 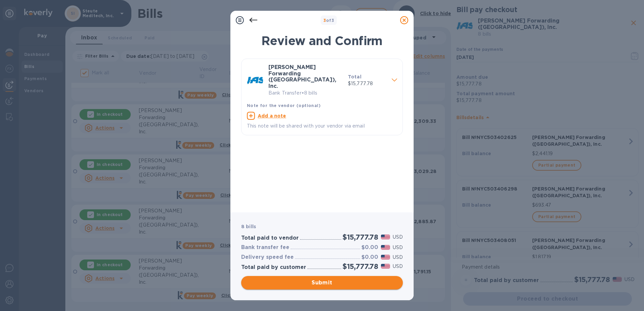 I want to click on h3: Bank transfer fee, so click(x=265, y=248).